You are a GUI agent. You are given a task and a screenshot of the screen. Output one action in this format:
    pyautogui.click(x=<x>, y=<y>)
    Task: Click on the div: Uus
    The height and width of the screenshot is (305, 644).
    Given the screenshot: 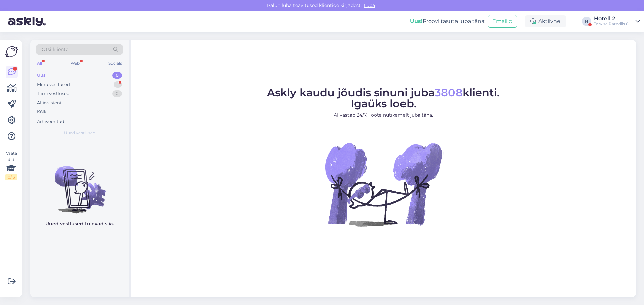 What is the action you would take?
    pyautogui.click(x=41, y=75)
    